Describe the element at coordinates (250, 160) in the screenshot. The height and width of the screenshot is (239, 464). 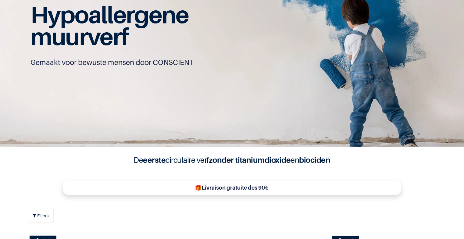
I see `b: zonder titaniumdioxide` at that location.